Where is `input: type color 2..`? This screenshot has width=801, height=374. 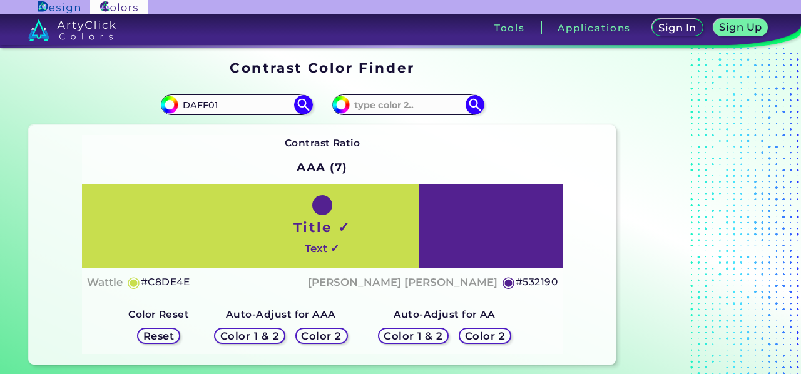
input: type color 2.. is located at coordinates (408, 105).